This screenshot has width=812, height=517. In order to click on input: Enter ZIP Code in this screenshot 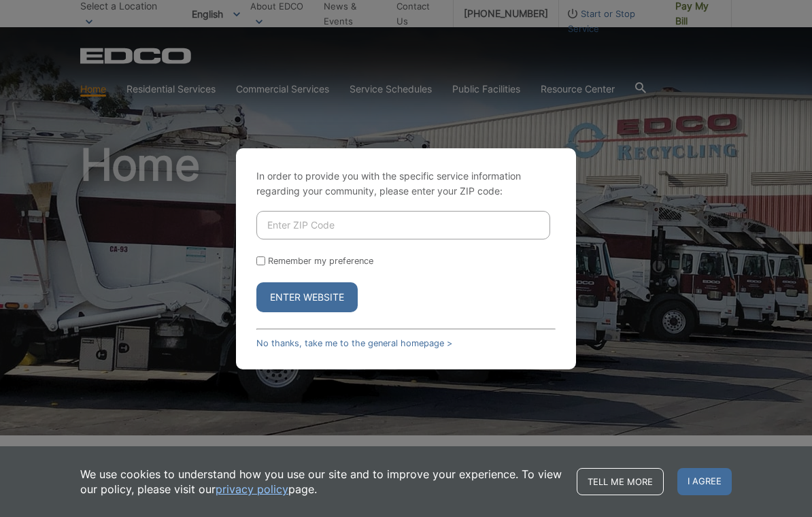, I will do `click(404, 225)`.